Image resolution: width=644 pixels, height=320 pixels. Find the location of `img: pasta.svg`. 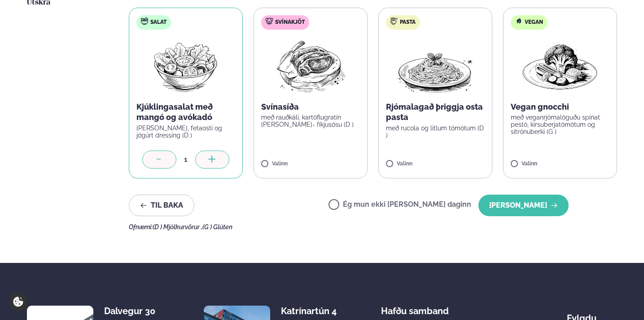

img: pasta.svg is located at coordinates (394, 21).